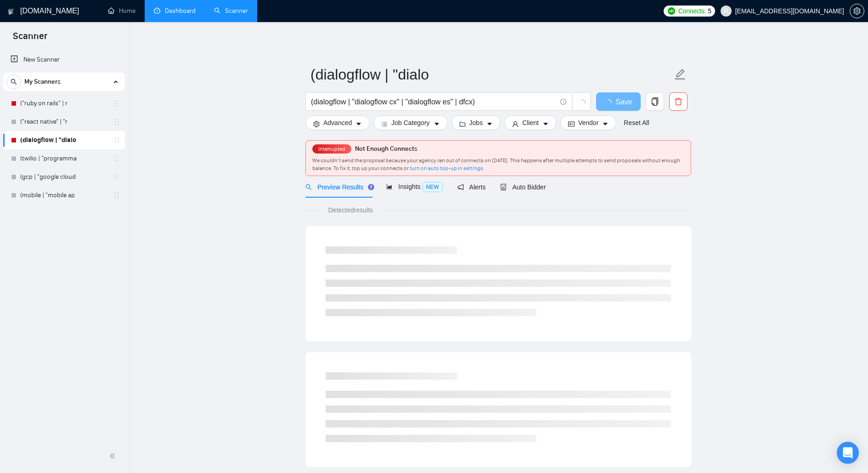  Describe the element at coordinates (114, 456) in the screenshot. I see `span: double-left` at that location.